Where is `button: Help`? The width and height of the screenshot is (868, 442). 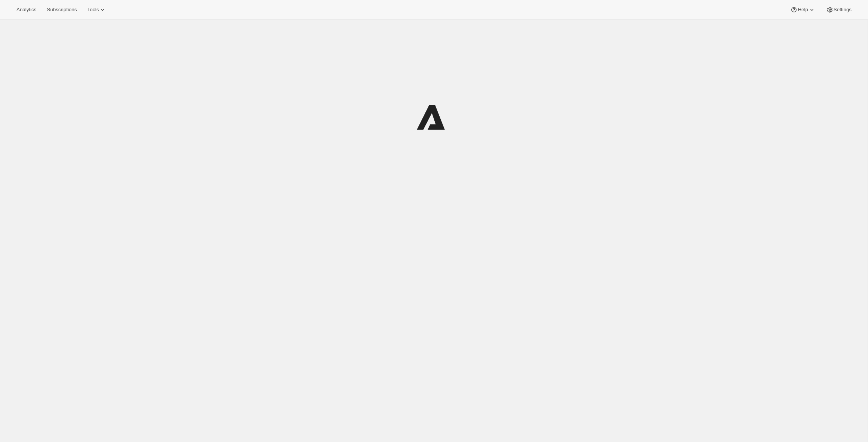 button: Help is located at coordinates (803, 10).